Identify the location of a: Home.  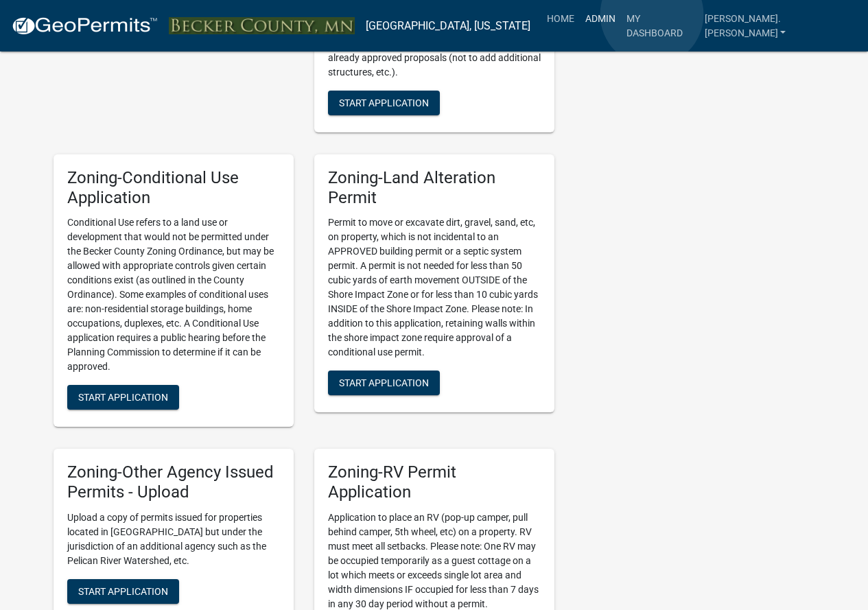
(560, 19).